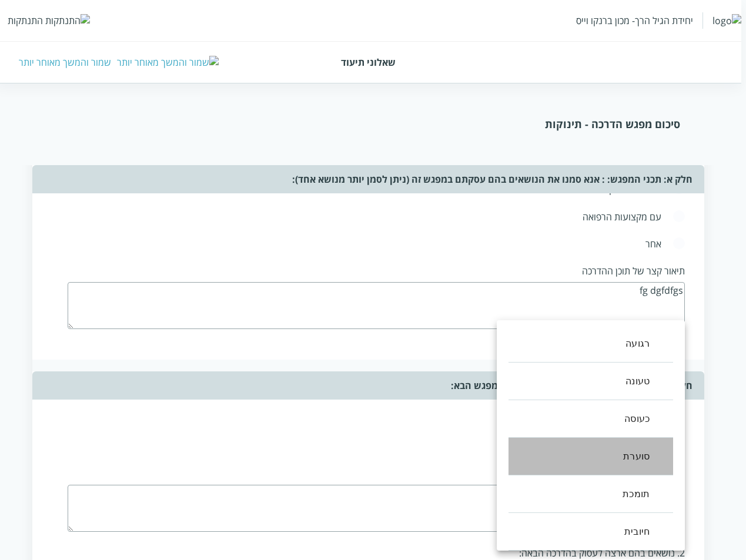  I want to click on li: רגועה, so click(591, 344).